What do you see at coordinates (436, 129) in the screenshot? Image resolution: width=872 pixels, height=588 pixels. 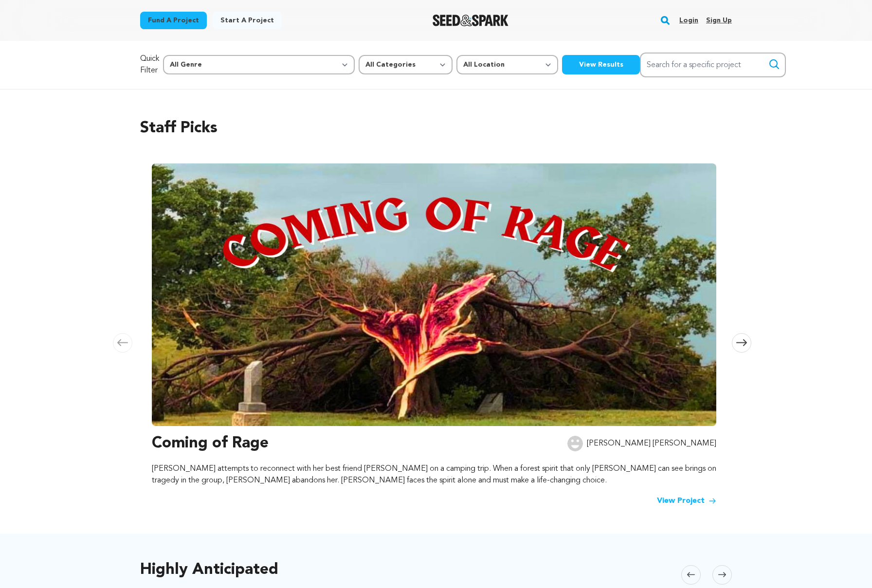 I see `h2: Staff Picks` at bounding box center [436, 129].